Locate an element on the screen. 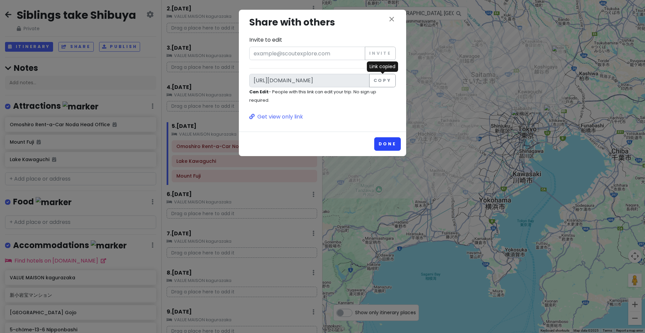  small: - People with this link can edit your trip. No sign up required. is located at coordinates (313, 96).